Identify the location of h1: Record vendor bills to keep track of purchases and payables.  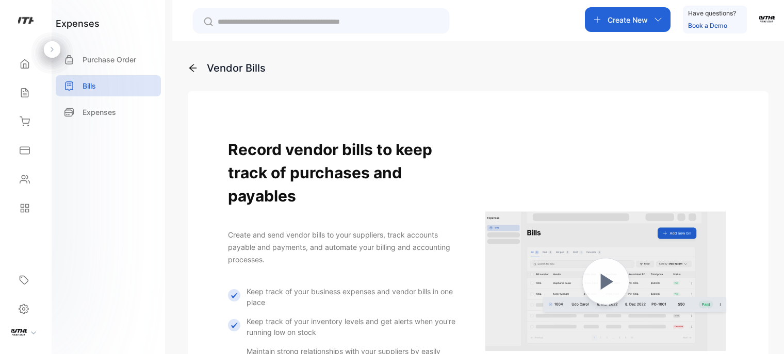
(346, 173).